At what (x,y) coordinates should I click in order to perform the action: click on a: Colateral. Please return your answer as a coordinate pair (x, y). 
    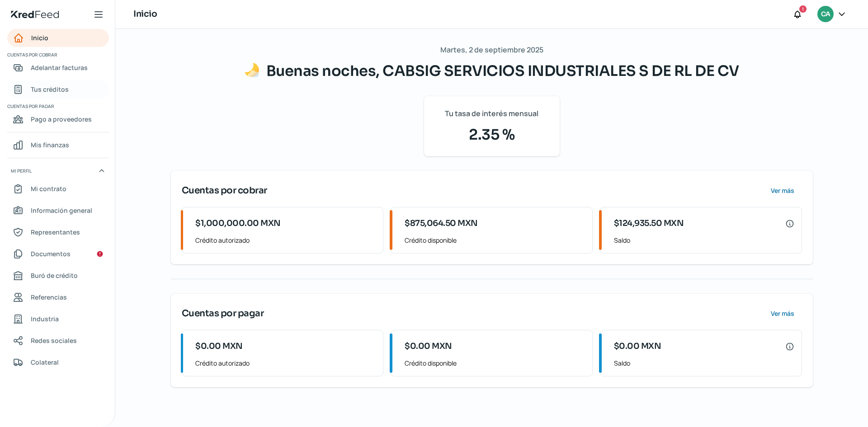
    Looking at the image, I should click on (58, 362).